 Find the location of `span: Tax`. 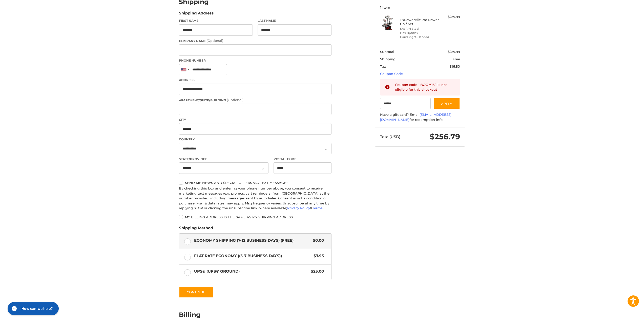

span: Tax is located at coordinates (383, 66).